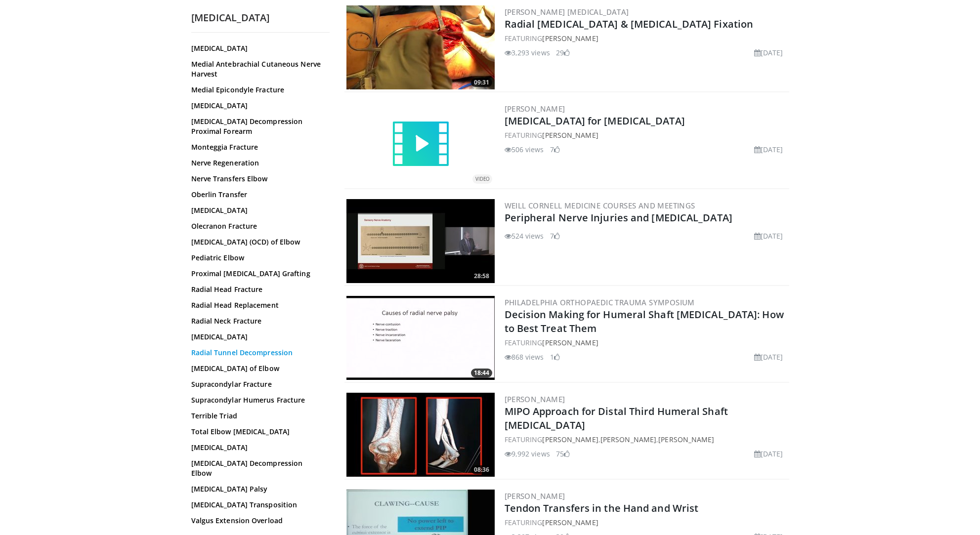 Image resolution: width=980 pixels, height=535 pixels. What do you see at coordinates (600, 205) in the screenshot?
I see `a: Weill Cornell Medicine Courses and Meetings` at bounding box center [600, 205].